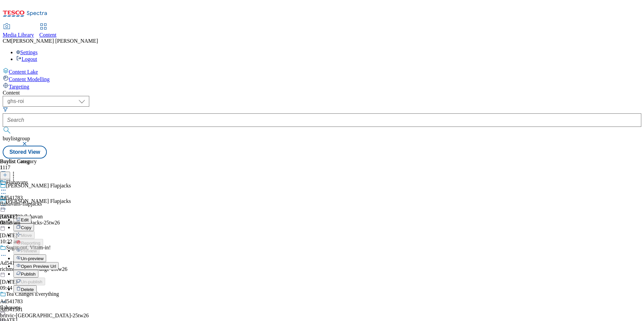  Describe the element at coordinates (27, 59) in the screenshot. I see `a: Logout` at that location.